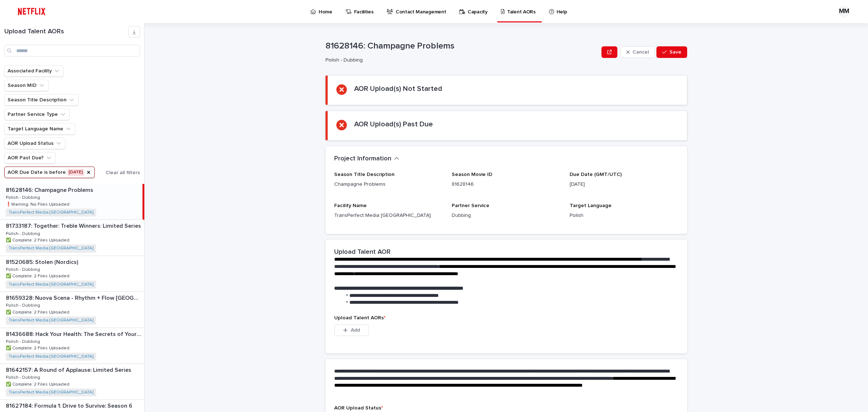  What do you see at coordinates (506, 215) in the screenshot?
I see `p: Dubbing` at bounding box center [506, 215].